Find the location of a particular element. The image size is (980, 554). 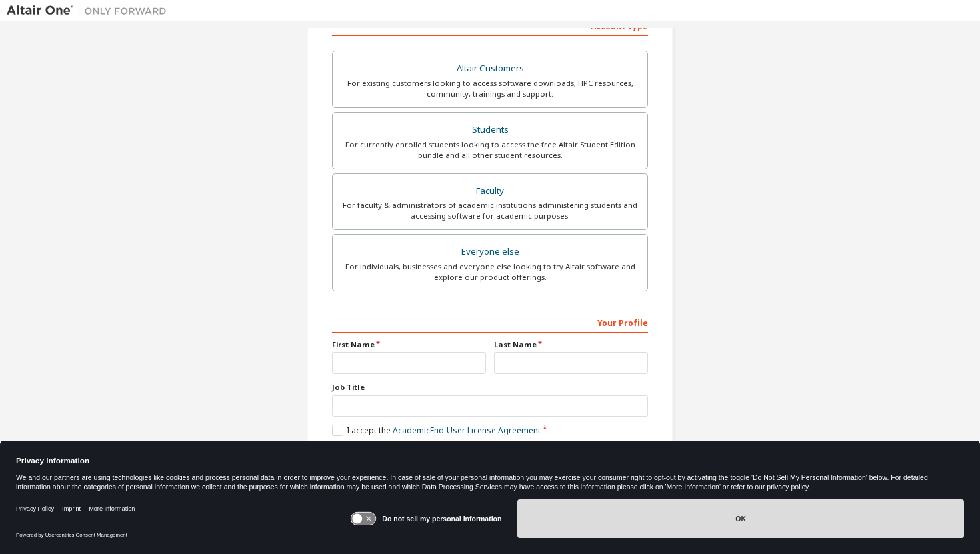

div: For individuals, businesses and everyone else looking to try Altair software and explore our prod... is located at coordinates (490, 272).